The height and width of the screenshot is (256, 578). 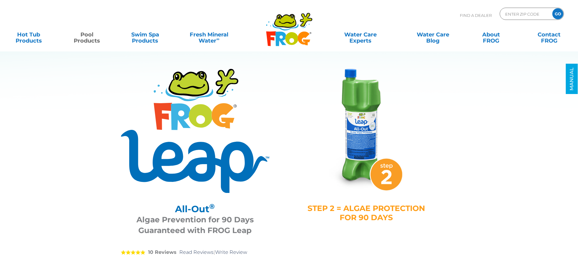 I want to click on a: Swim SpaProducts, so click(x=145, y=35).